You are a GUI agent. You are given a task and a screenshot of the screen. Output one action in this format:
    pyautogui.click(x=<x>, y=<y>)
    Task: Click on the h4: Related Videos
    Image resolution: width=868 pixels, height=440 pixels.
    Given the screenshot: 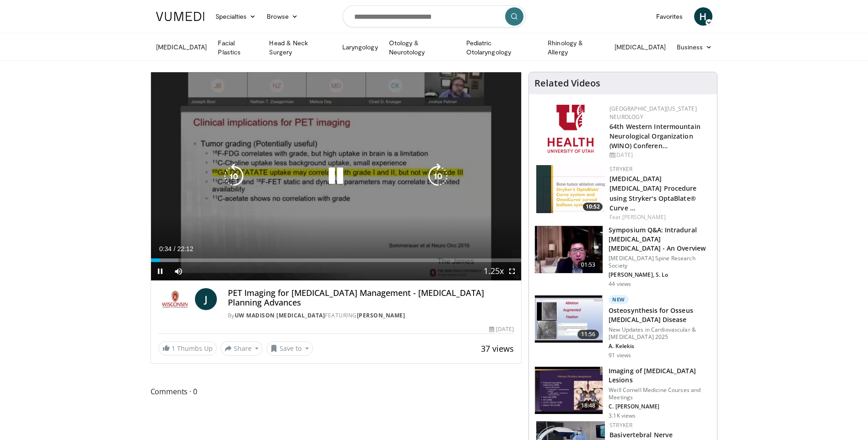 What is the action you would take?
    pyautogui.click(x=568, y=83)
    